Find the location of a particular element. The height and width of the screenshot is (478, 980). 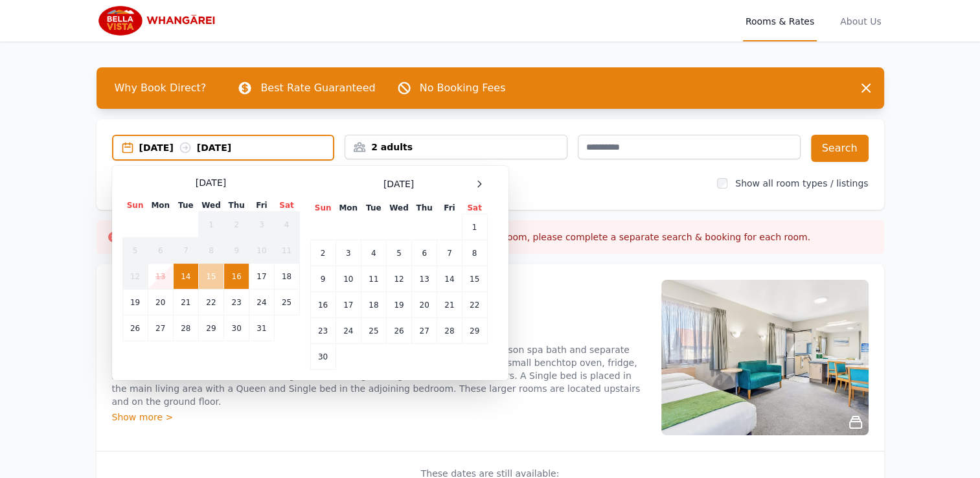

span: Why Book Direct? is located at coordinates (161, 88).